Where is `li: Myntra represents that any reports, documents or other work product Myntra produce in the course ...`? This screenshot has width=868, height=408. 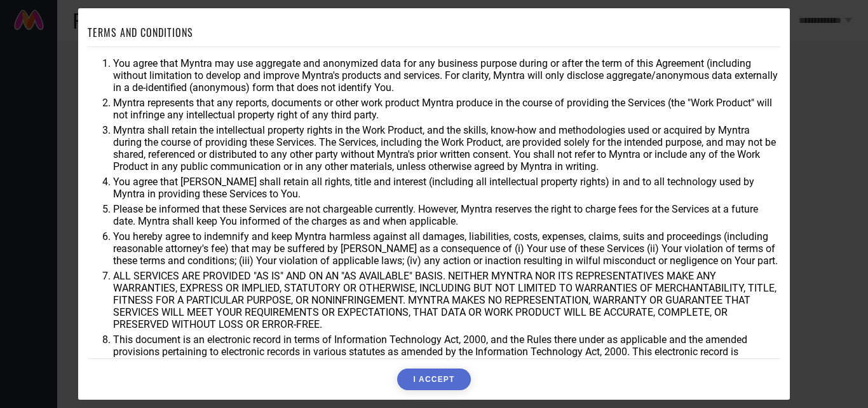
li: Myntra represents that any reports, documents or other work product Myntra produce in the course ... is located at coordinates (446, 109).